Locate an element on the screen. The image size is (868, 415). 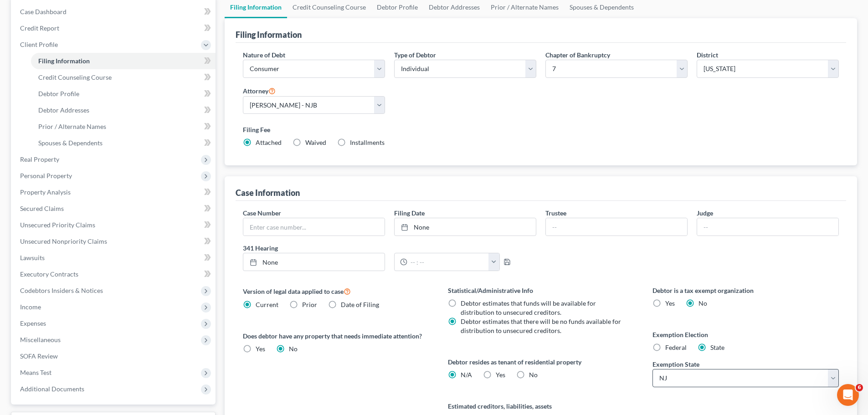
span: Installments is located at coordinates (367, 143).